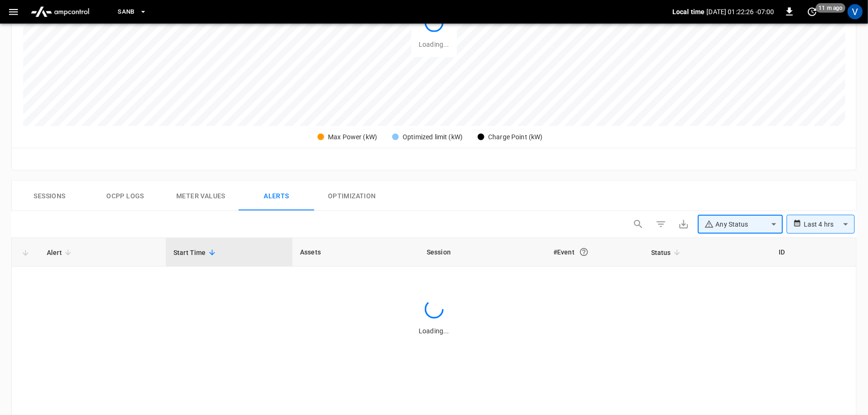 The image size is (868, 415). What do you see at coordinates (432, 137) in the screenshot?
I see `div: Optimized limit (kW)` at bounding box center [432, 137].